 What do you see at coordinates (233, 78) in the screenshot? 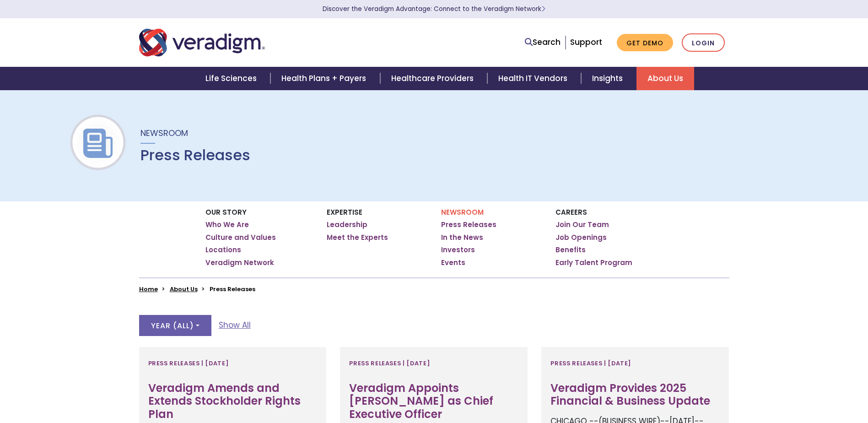
I see `a: Life Sciences` at bounding box center [233, 78].